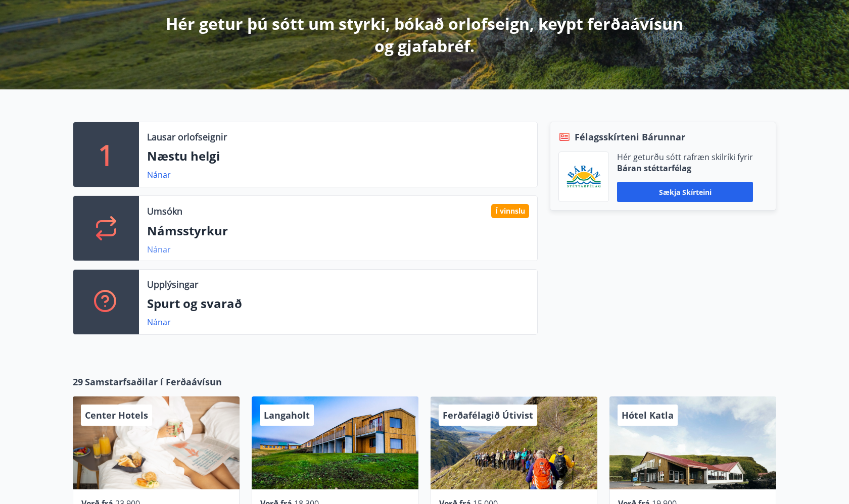  I want to click on span: Samstarfsaðilar í Ferðaávísun, so click(153, 382).